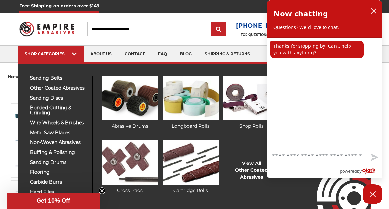 This screenshot has width=389, height=209. I want to click on a: Powered by Olark, so click(361, 171).